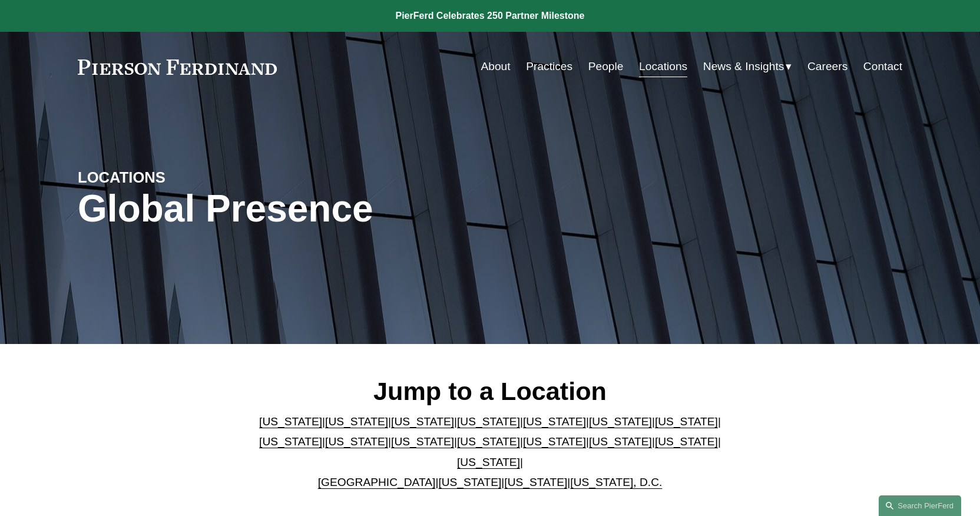 The height and width of the screenshot is (516, 980). Describe the element at coordinates (549, 67) in the screenshot. I see `a: Practices` at that location.